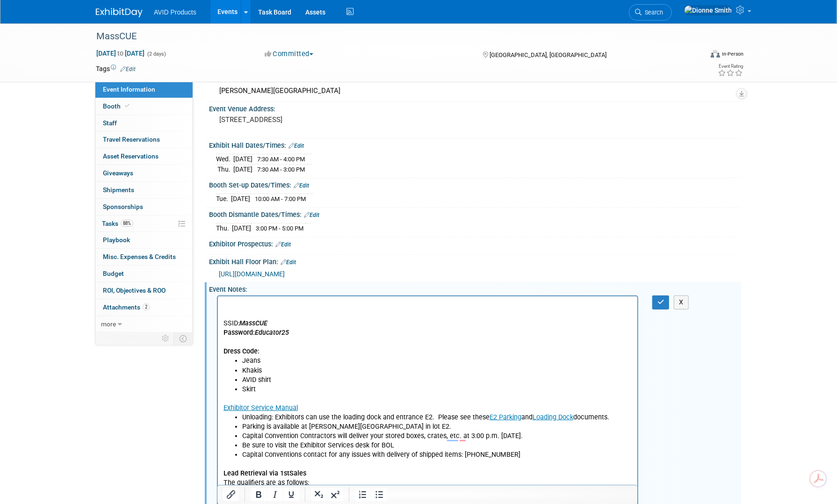 The image size is (837, 504). Describe the element at coordinates (144, 324) in the screenshot. I see `a: more` at that location.